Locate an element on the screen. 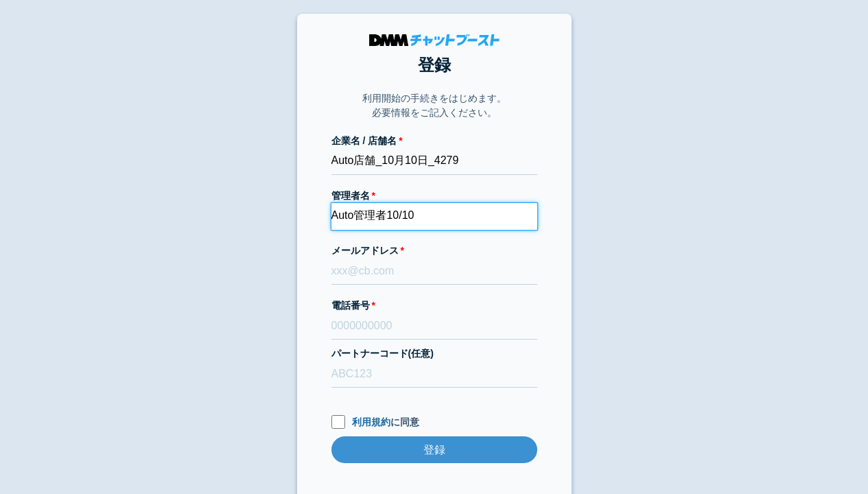 The image size is (868, 494). label: 管理者名 is located at coordinates (434, 196).